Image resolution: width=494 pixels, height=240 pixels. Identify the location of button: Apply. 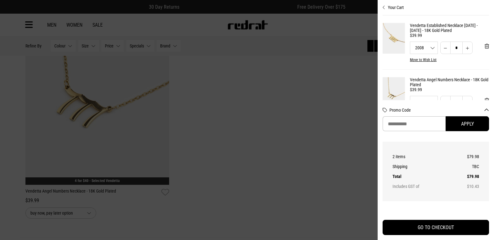
(467, 124).